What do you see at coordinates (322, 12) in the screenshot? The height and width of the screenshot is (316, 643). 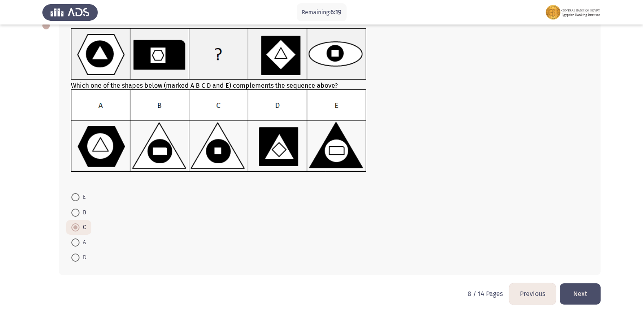 I see `p: Remaining:` at bounding box center [322, 12].